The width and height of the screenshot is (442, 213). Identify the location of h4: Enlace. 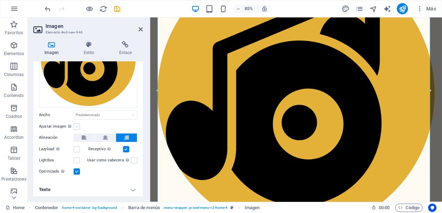
(126, 48).